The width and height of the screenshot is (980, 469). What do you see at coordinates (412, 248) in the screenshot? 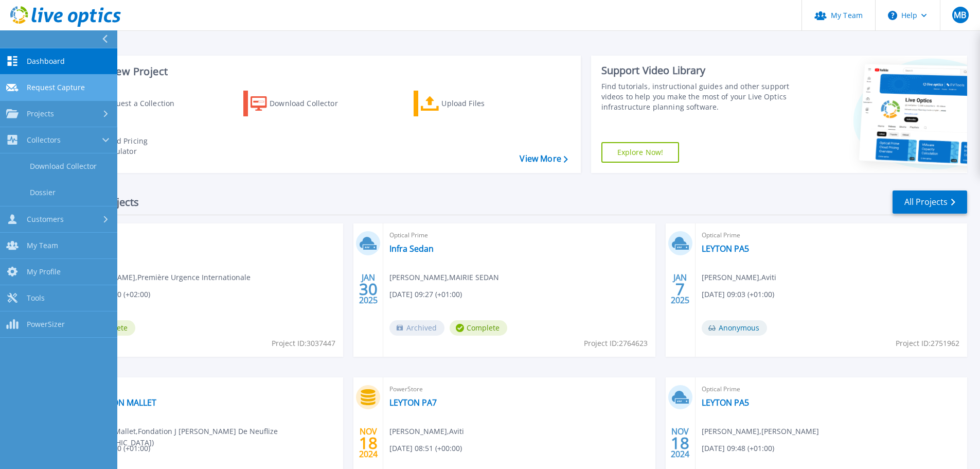
I see `a: Infra Sedan` at bounding box center [412, 248].